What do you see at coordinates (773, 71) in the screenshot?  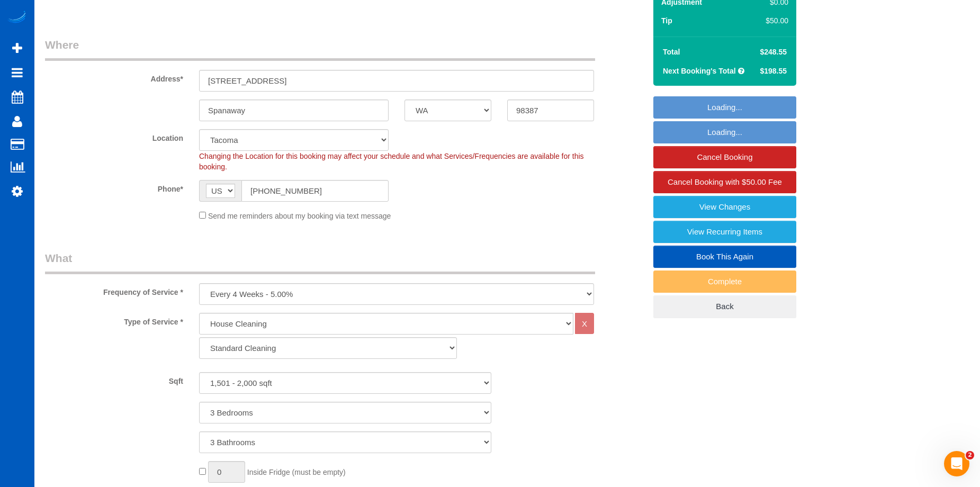 I see `span: $198.55` at bounding box center [773, 71].